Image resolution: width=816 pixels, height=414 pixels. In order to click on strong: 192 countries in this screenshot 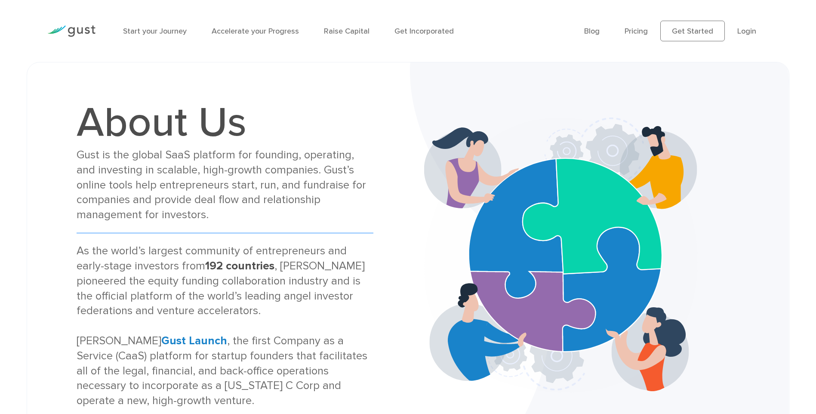, I will do `click(240, 265)`.